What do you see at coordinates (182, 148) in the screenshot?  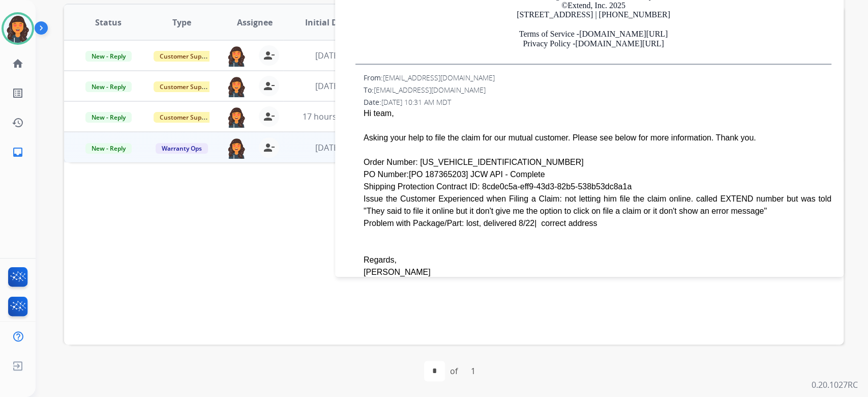 I see `span: Warranty Ops` at bounding box center [182, 148].